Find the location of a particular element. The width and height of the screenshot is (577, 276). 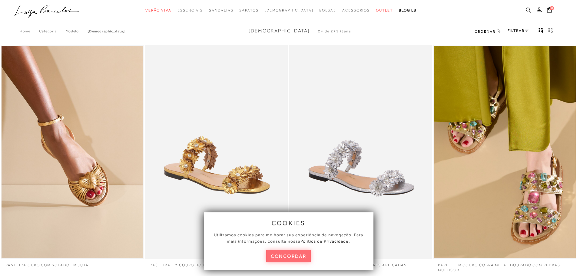

span: Verão Viva is located at coordinates (158, 10).